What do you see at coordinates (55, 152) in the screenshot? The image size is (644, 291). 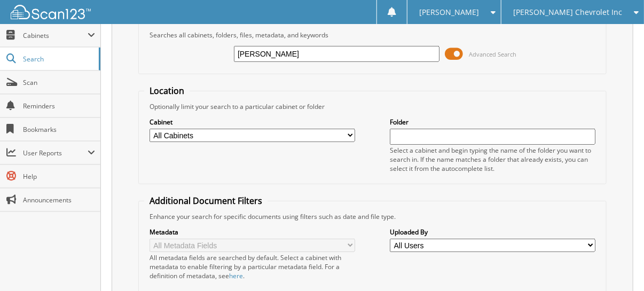 I see `span: User Reports` at bounding box center [55, 152].